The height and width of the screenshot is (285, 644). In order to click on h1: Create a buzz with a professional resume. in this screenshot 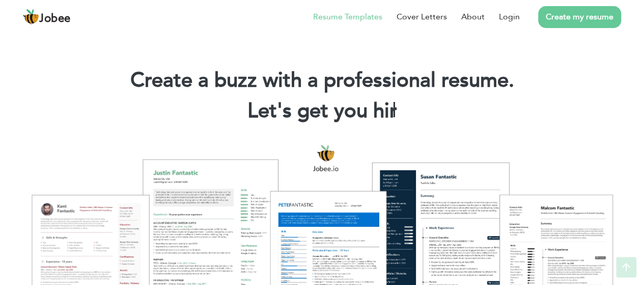, I will do `click(322, 81)`.